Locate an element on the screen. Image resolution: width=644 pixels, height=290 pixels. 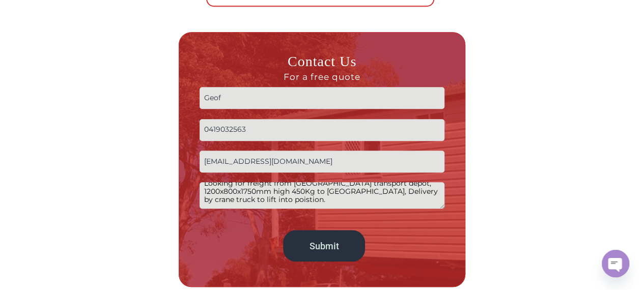
h3: Contact Us is located at coordinates (322, 67).